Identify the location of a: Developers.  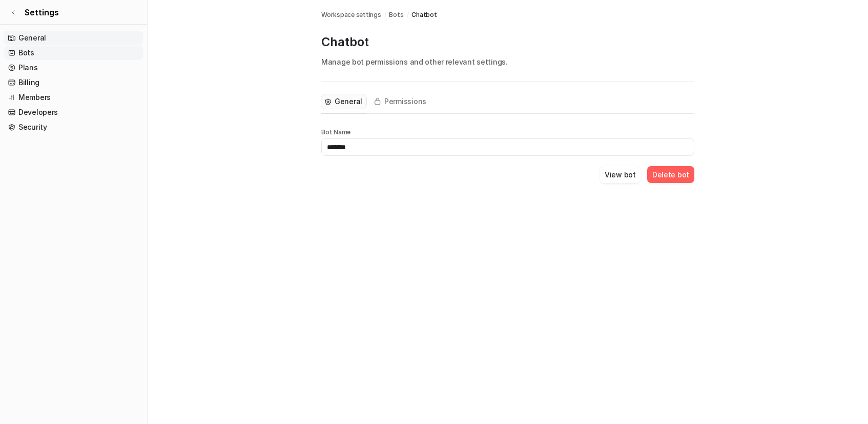
(73, 112).